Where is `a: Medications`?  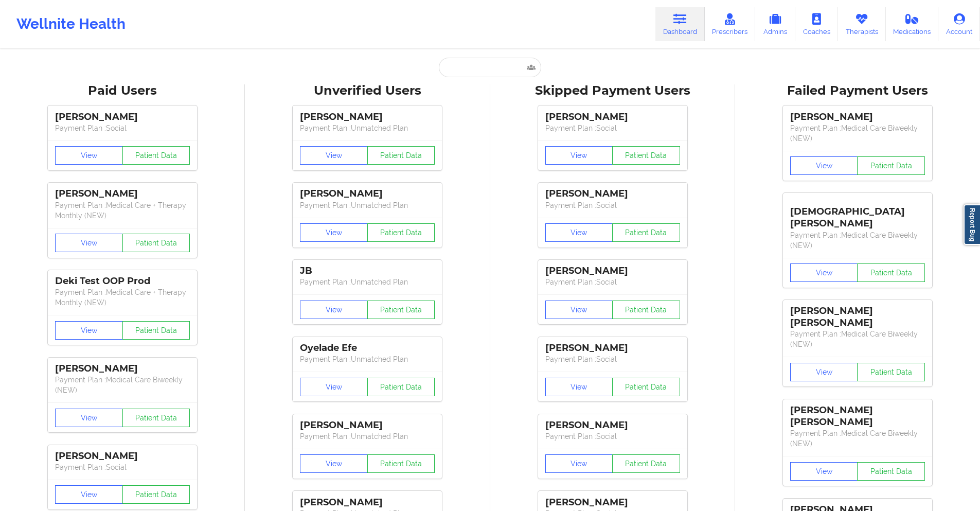 a: Medications is located at coordinates (912, 24).